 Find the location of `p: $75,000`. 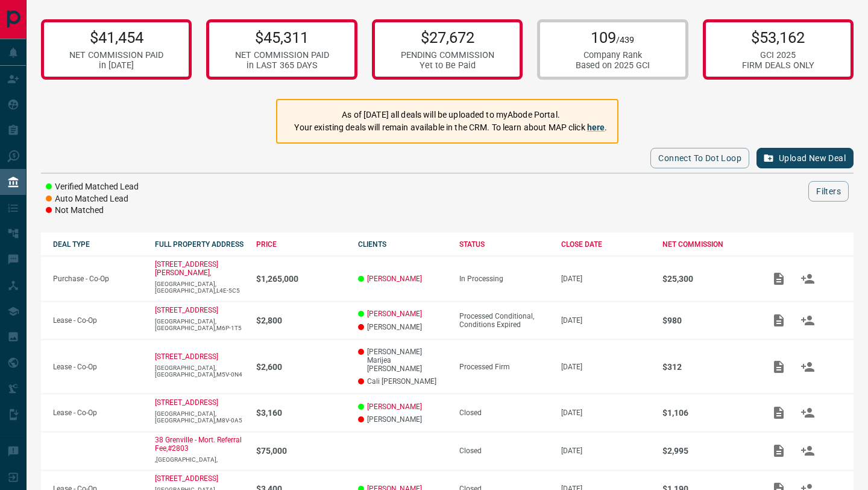

p: $75,000 is located at coordinates (301, 451).